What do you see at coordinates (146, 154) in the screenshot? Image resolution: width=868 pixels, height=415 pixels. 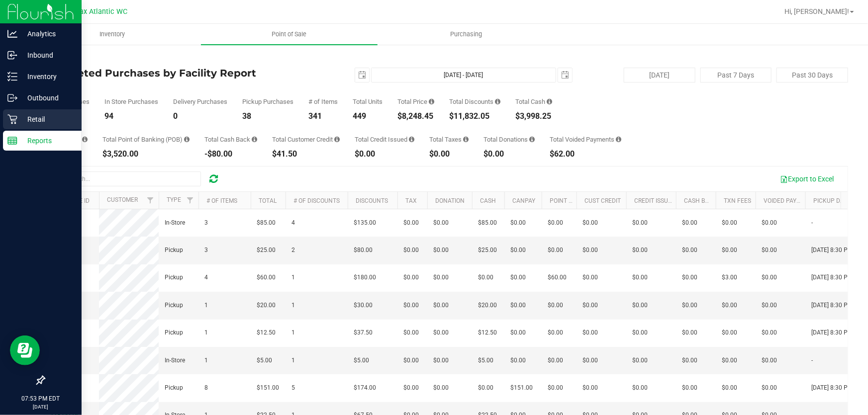 I see `div: $3,520.00` at bounding box center [146, 154].